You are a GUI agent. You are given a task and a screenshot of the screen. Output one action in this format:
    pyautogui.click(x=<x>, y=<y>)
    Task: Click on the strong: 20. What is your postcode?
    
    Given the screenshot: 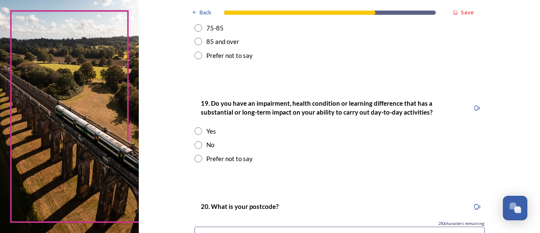 What is the action you would take?
    pyautogui.click(x=240, y=206)
    